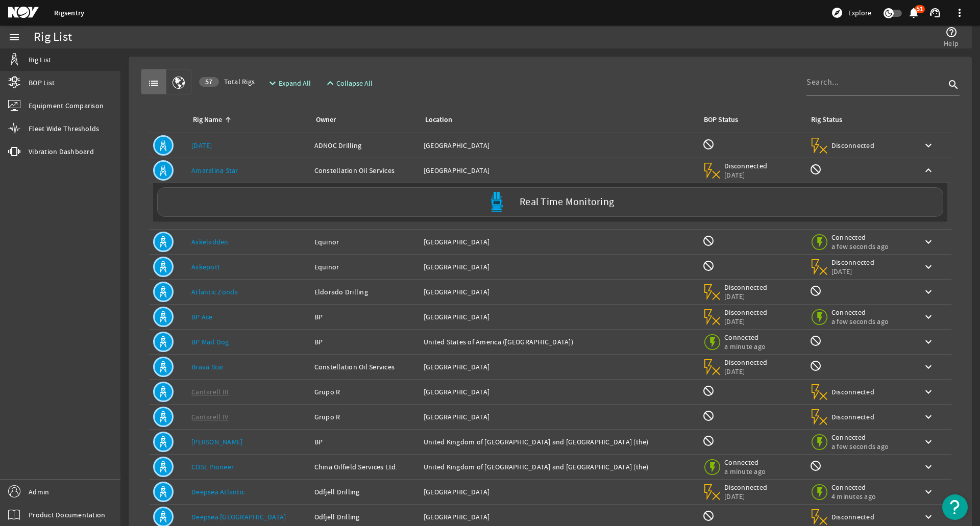 The width and height of the screenshot is (980, 526). What do you see at coordinates (954, 85) in the screenshot?
I see `i: search` at bounding box center [954, 85].